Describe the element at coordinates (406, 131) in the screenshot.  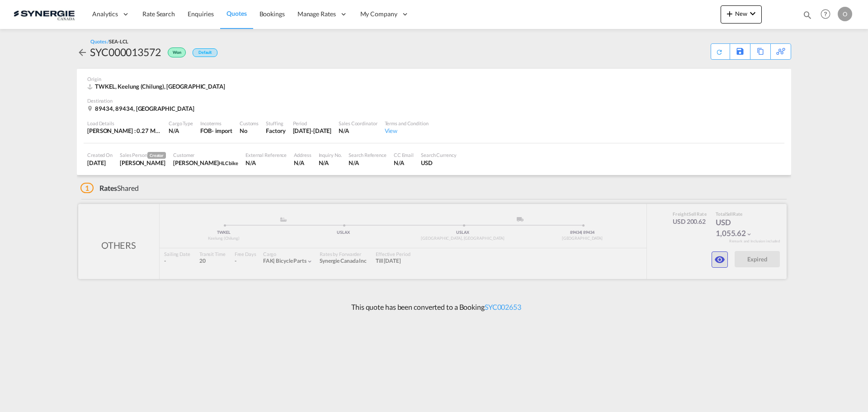
I see `div: View` at that location.